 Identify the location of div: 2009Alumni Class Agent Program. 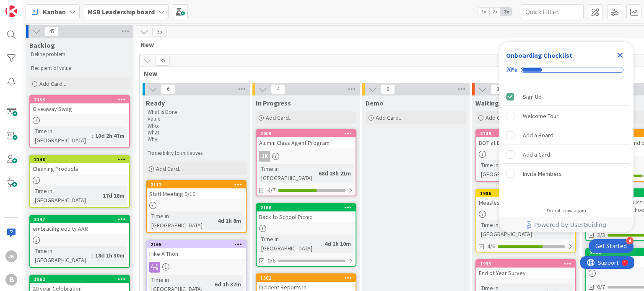
(306, 139).